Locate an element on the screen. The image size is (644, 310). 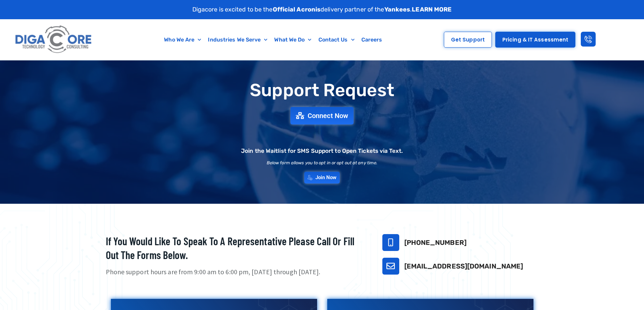
span: Connect Now is located at coordinates (328, 116).